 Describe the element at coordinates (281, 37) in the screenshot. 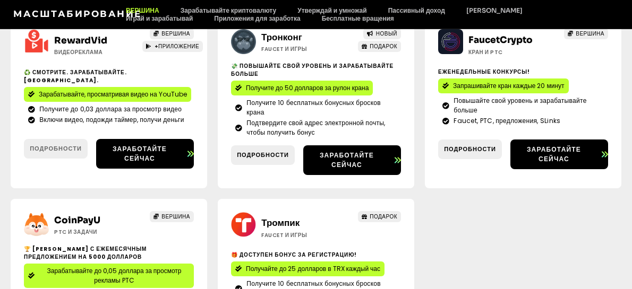

I see `a: Тронконг` at that location.